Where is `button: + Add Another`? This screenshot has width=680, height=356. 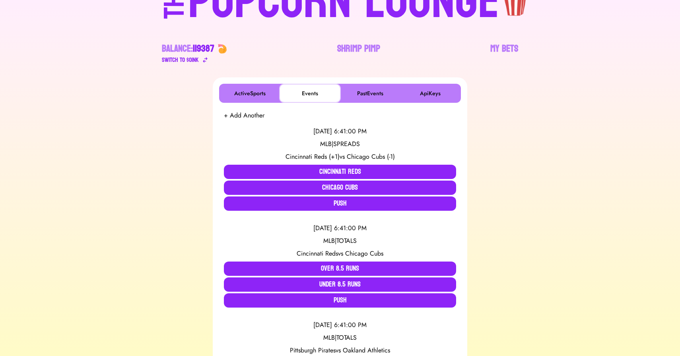
button: + Add Another is located at coordinates (244, 116).